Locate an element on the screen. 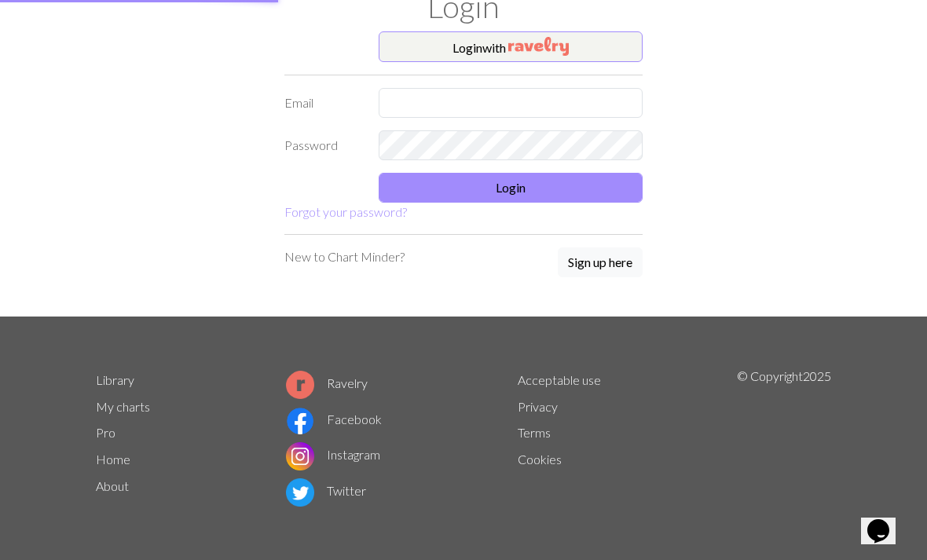  a: Acceptable use is located at coordinates (560, 379).